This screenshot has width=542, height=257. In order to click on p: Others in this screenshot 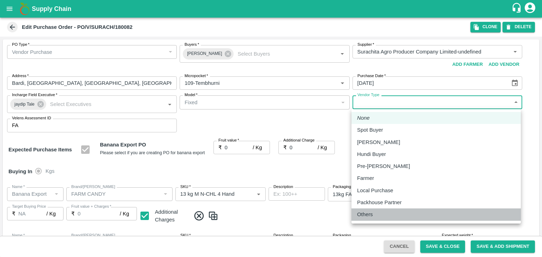, I will do `click(365, 215)`.